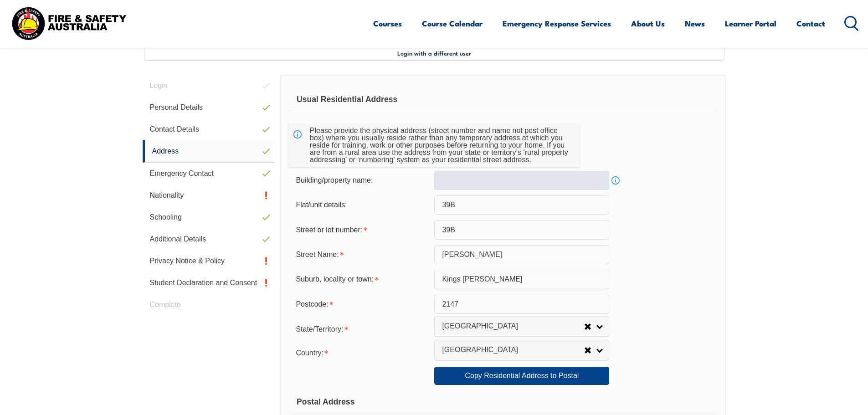  I want to click on div: Postal Address, so click(503, 402).